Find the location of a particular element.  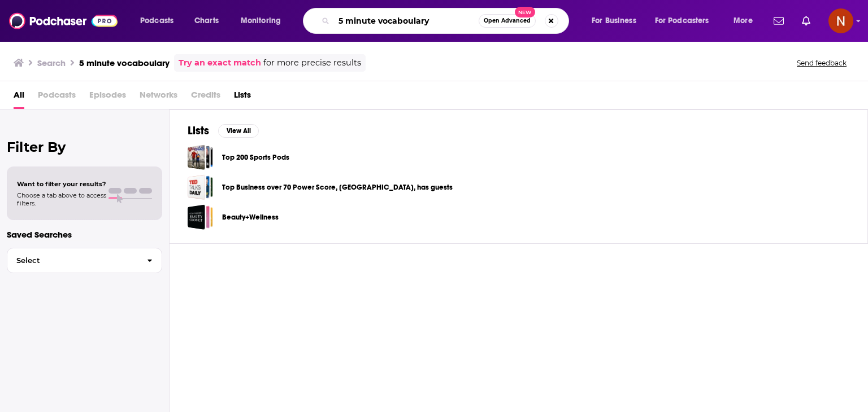

span: Choose a tab above to access filters. is located at coordinates (62, 199).